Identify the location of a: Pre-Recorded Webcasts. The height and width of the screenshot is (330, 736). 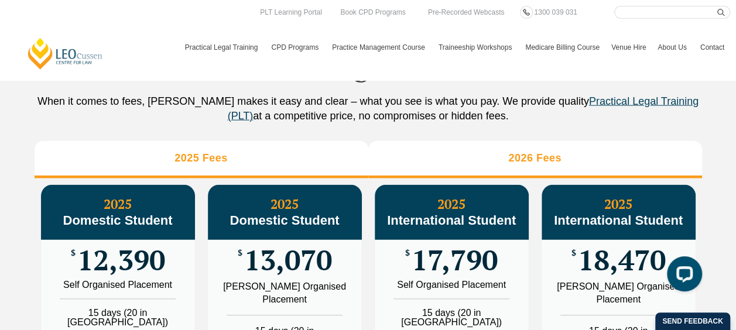
(466, 12).